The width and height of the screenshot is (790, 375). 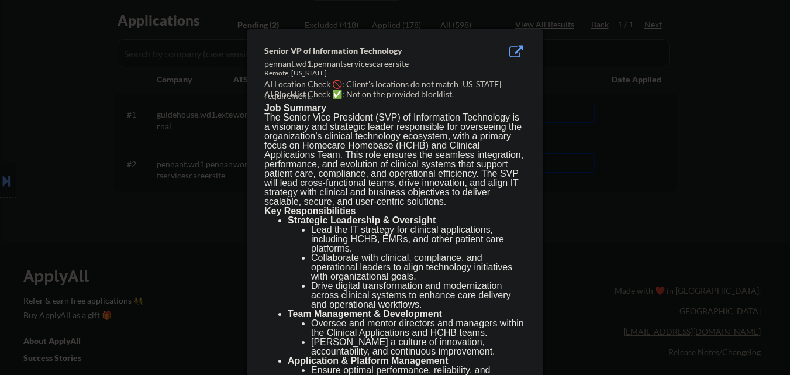 What do you see at coordinates (365, 314) in the screenshot?
I see `b: Team Management & Development` at bounding box center [365, 314].